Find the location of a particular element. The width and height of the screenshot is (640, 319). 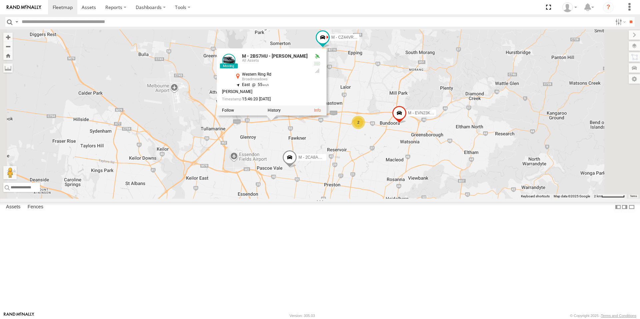

label: Measure is located at coordinates (8, 68).